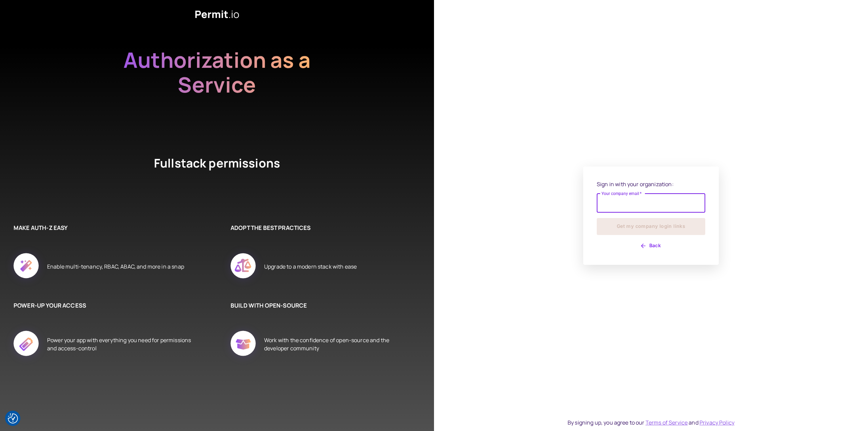 This screenshot has height=431, width=868. I want to click on h6: POWER-UP YOUR ACCESS, so click(105, 306).